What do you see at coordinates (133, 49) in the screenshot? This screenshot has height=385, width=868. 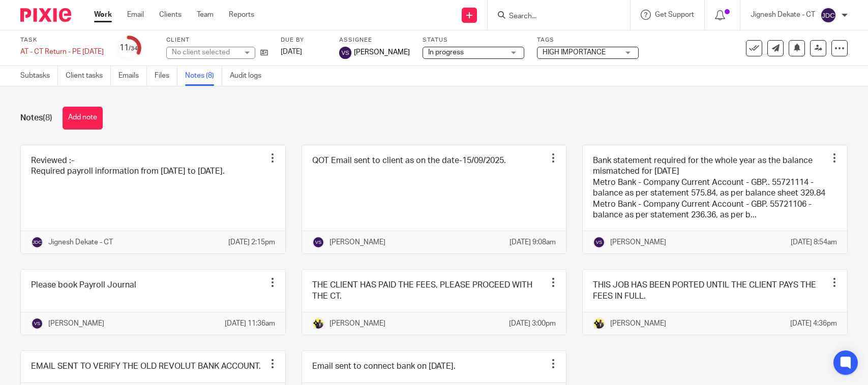 I see `small: /34` at bounding box center [133, 49].